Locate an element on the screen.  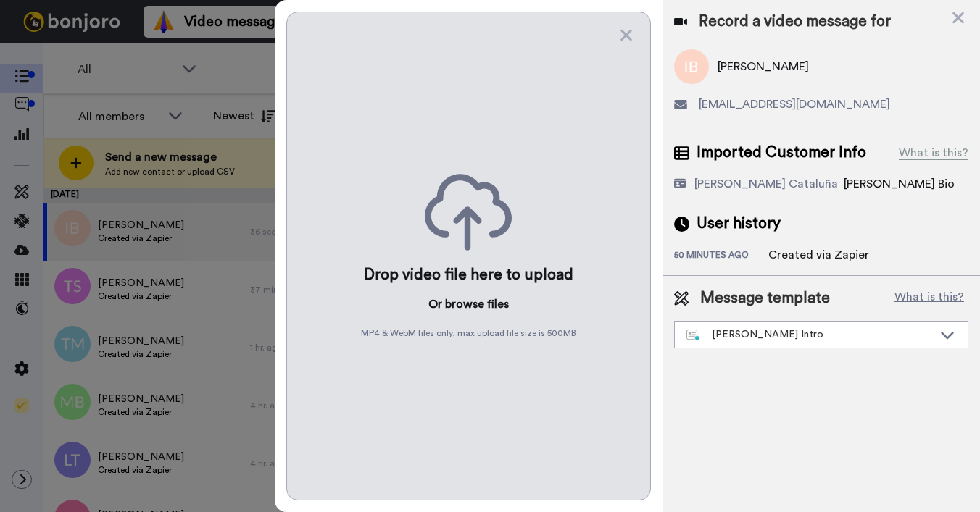
div: What is this? is located at coordinates (933, 153).